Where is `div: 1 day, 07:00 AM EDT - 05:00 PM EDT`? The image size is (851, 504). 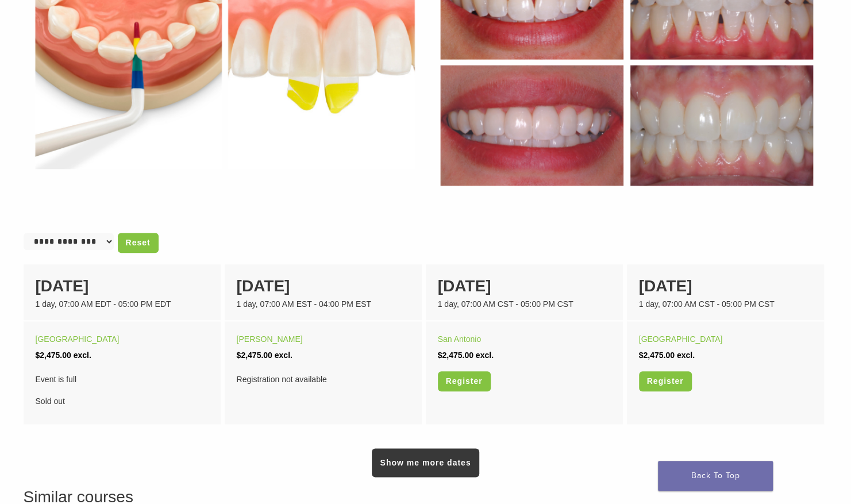
div: 1 day, 07:00 AM EDT - 05:00 PM EDT is located at coordinates (122, 304).